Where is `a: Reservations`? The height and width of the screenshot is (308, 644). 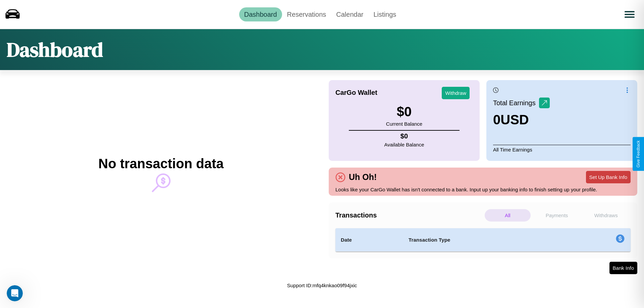
a: Reservations is located at coordinates (307, 15).